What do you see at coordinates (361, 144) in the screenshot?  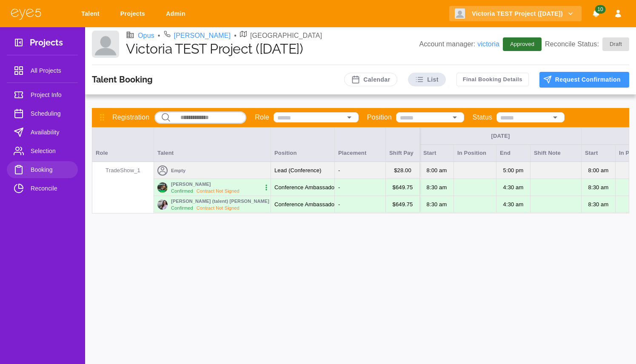 I see `div: Placement` at bounding box center [361, 144].